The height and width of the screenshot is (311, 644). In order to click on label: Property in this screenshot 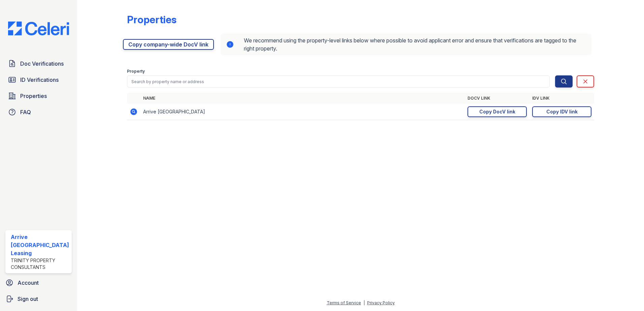, I will do `click(136, 72)`.